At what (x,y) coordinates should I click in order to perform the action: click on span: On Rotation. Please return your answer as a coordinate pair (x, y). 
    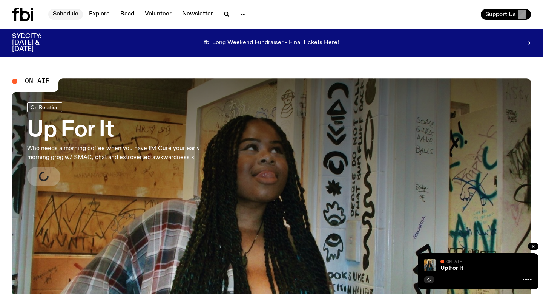
    Looking at the image, I should click on (45, 107).